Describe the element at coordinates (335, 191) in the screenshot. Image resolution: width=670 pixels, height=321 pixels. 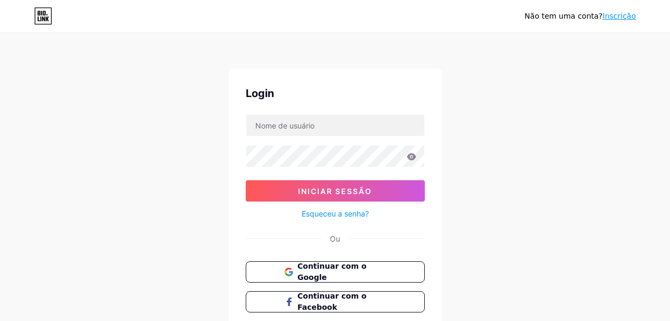
I see `span: Iniciar sessão` at that location.